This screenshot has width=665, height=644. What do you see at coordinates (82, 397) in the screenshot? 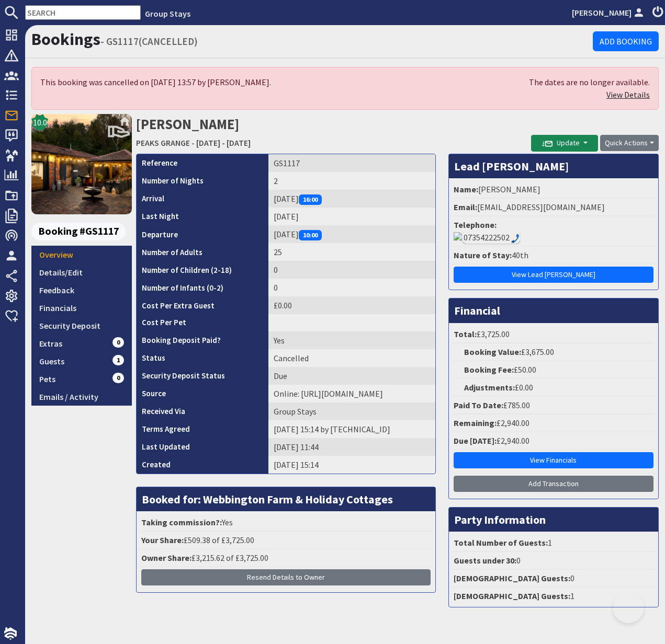
I see `a: Emails / Activity` at bounding box center [82, 397].